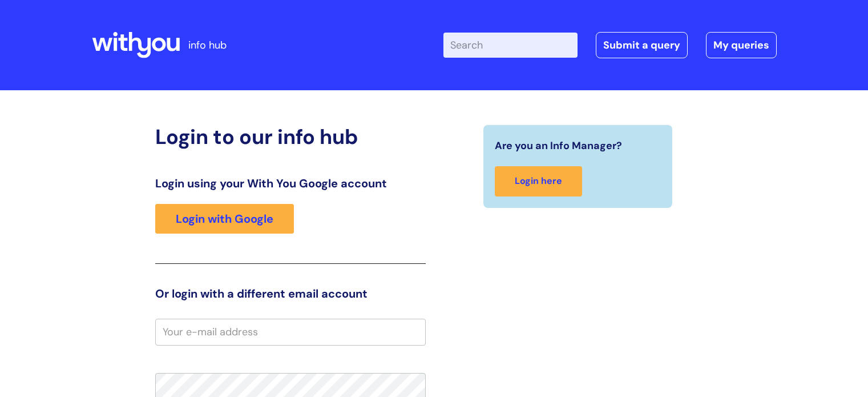 This screenshot has height=397, width=868. Describe the element at coordinates (510, 45) in the screenshot. I see `input: Search` at that location.